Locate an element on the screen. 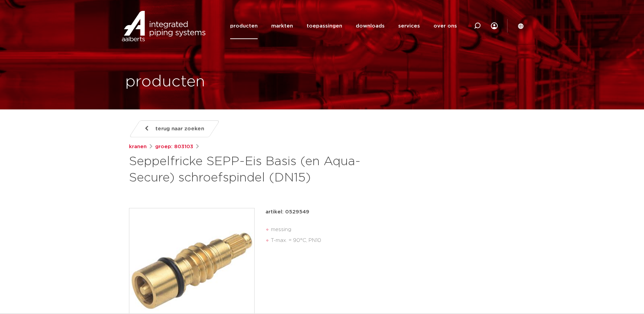  a: downloads is located at coordinates (370, 26).